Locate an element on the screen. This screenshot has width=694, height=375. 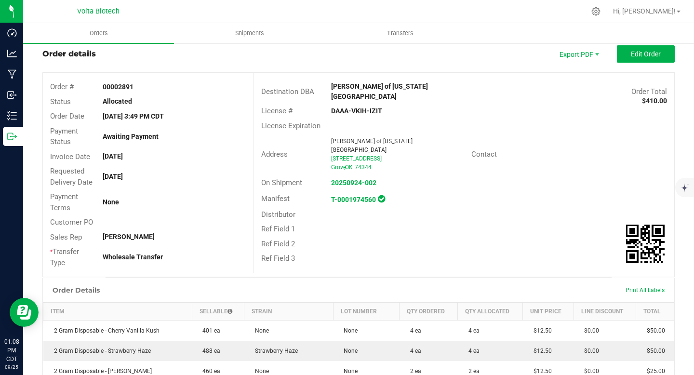
span: Destination DBA is located at coordinates (288, 92).